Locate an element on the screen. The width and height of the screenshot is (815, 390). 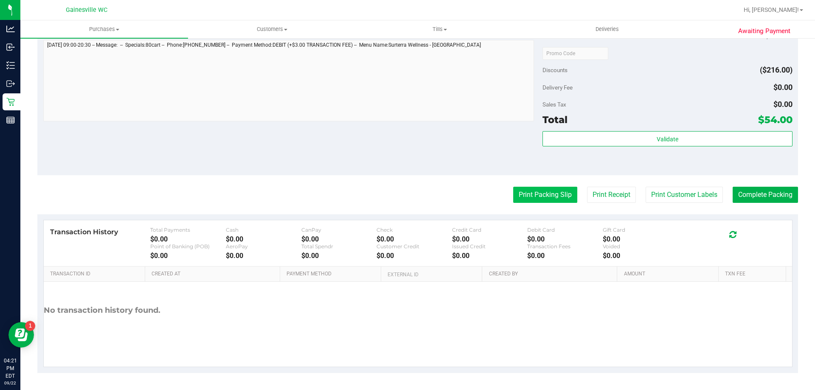
div: CanPay is located at coordinates (339, 230).